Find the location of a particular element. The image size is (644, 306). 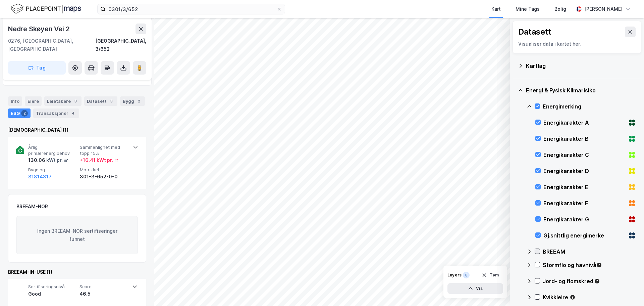

div: Kvikkleire is located at coordinates (589, 297).